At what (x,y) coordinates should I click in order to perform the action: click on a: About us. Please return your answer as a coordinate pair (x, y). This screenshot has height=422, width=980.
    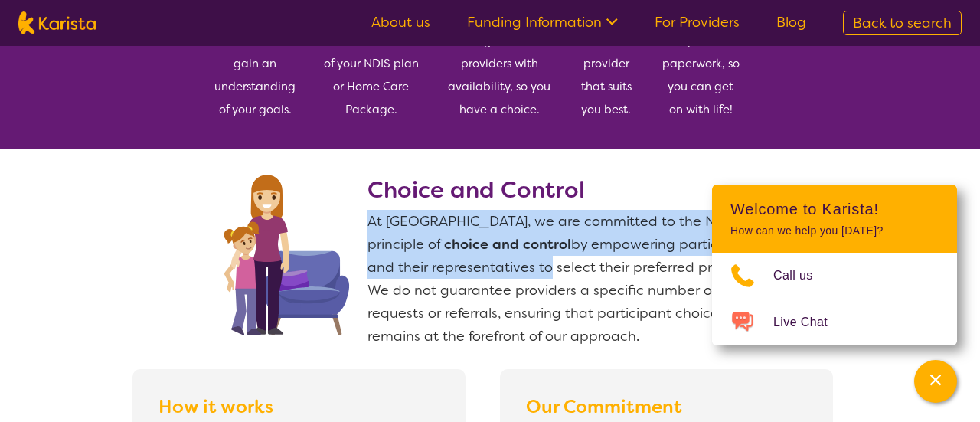
    Looking at the image, I should click on (400, 22).